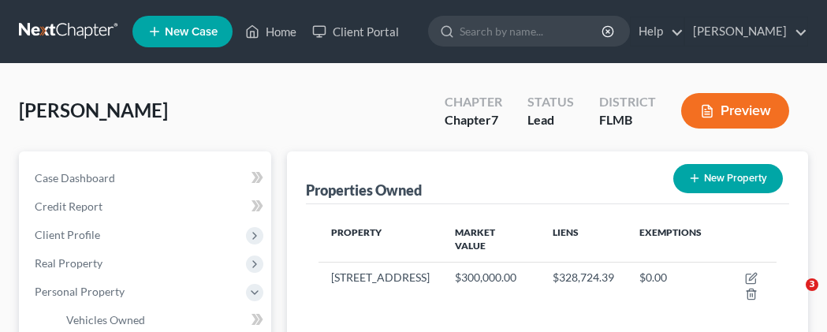  I want to click on div: Lead, so click(550, 120).